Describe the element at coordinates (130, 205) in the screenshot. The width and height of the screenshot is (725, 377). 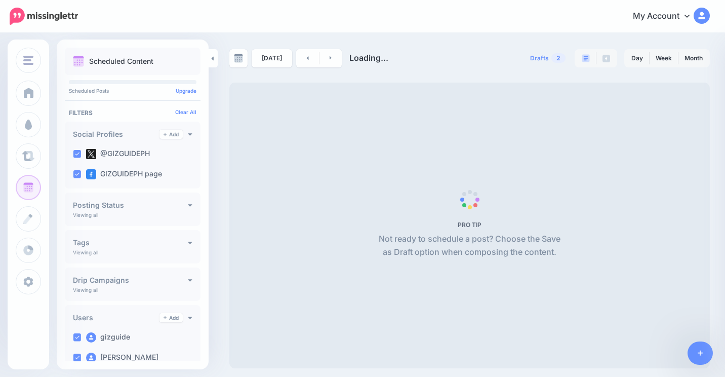
I see `h4: Posting Status` at that location.